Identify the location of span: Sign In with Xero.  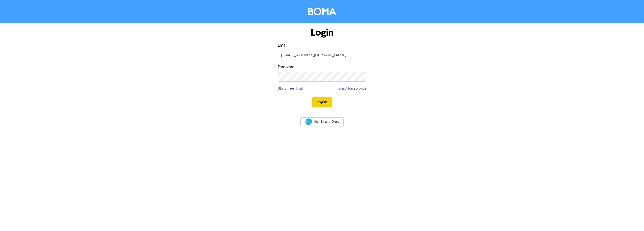
(327, 122).